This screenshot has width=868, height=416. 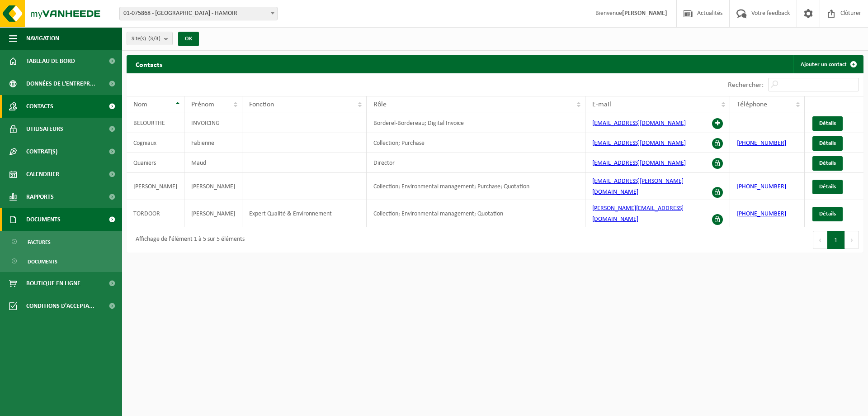 I want to click on td: Director, so click(x=476, y=162).